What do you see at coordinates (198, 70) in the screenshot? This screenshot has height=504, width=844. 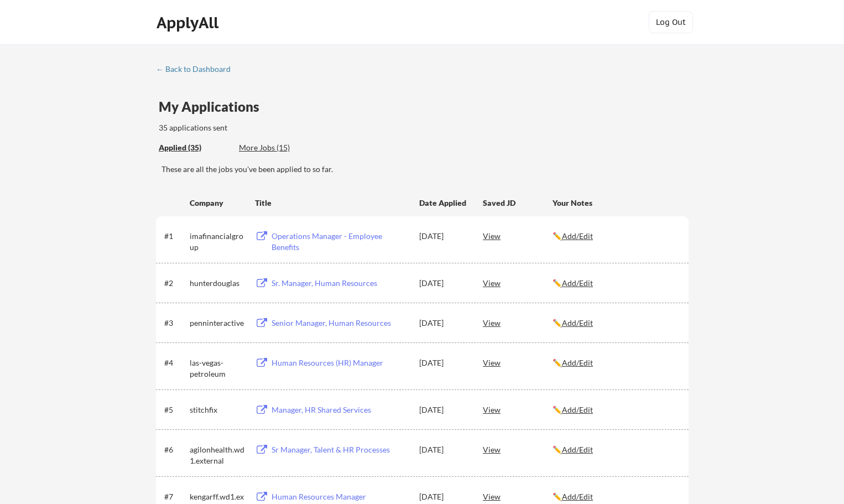 I see `div: ← Back to Dashboard` at bounding box center [198, 70].